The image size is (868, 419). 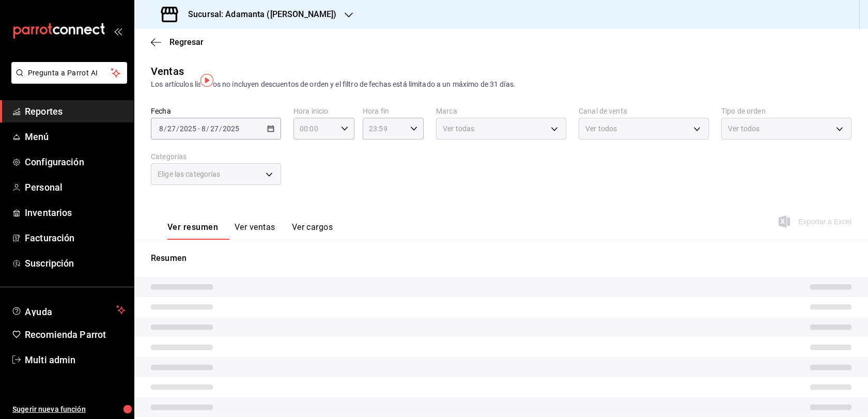 I want to click on button: Regresar, so click(x=177, y=42).